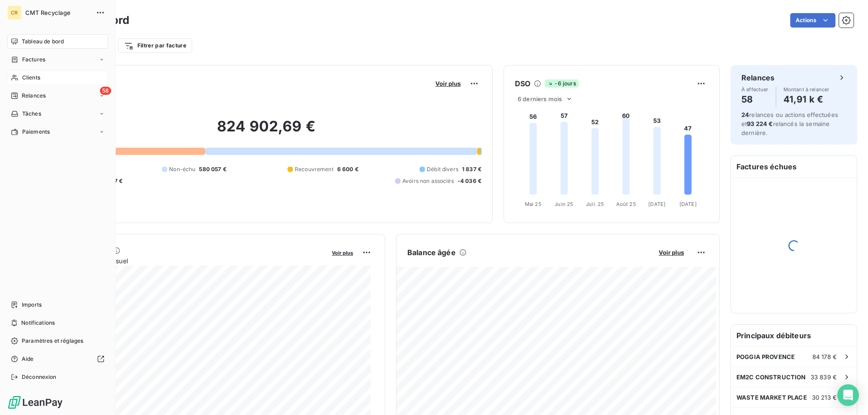 This screenshot has height=415, width=868. I want to click on span: Relances, so click(33, 95).